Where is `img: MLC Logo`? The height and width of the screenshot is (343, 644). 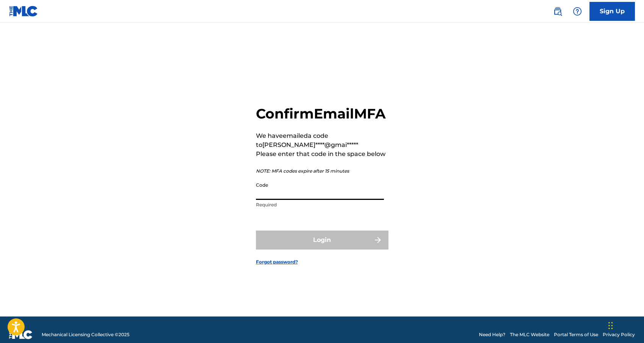
img: MLC Logo is located at coordinates (24, 11).